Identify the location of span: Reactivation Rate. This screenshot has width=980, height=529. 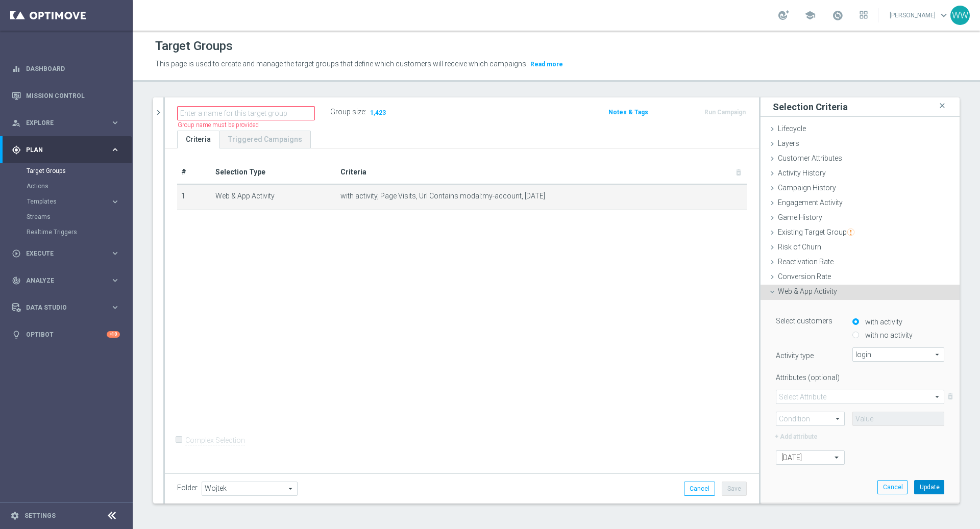
(805, 262).